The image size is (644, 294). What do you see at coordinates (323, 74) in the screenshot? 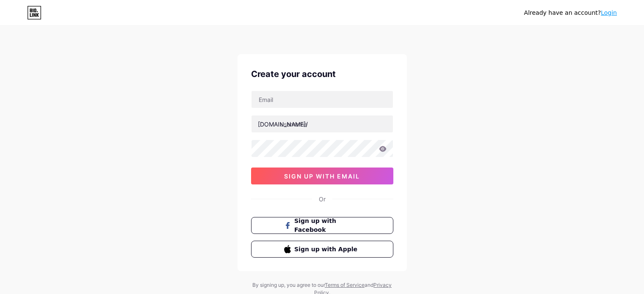
I see `div: Create your account` at bounding box center [323, 74].